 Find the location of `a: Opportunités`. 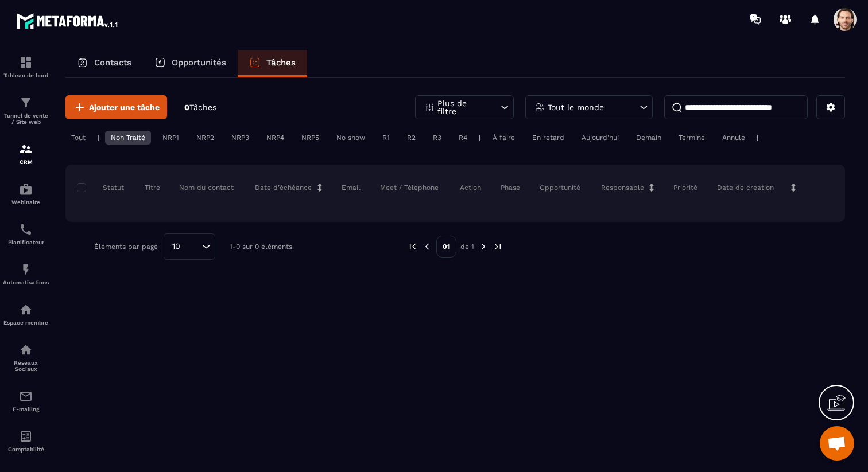

a: Opportunités is located at coordinates (190, 64).